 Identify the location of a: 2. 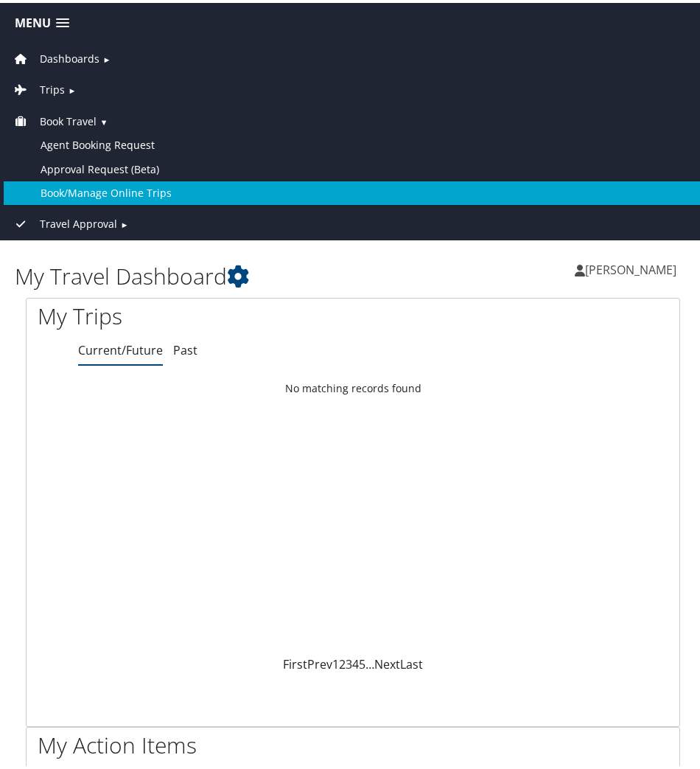
(342, 661).